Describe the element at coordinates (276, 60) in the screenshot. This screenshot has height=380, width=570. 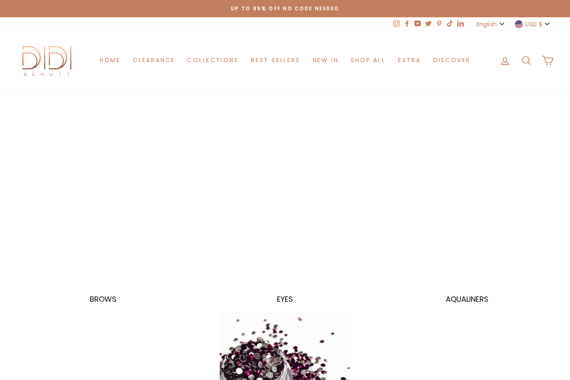
I see `a: Best Sellers` at that location.